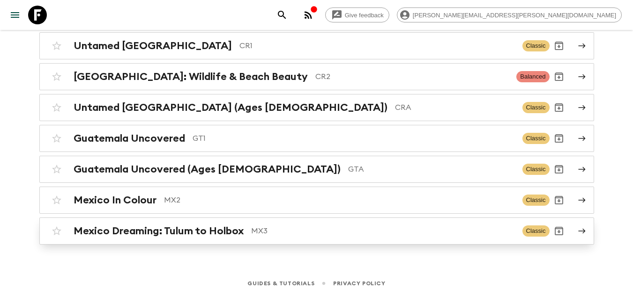  Describe the element at coordinates (317, 200) in the screenshot. I see `a: Mexico In ColourMX2ClassicArchive` at that location.